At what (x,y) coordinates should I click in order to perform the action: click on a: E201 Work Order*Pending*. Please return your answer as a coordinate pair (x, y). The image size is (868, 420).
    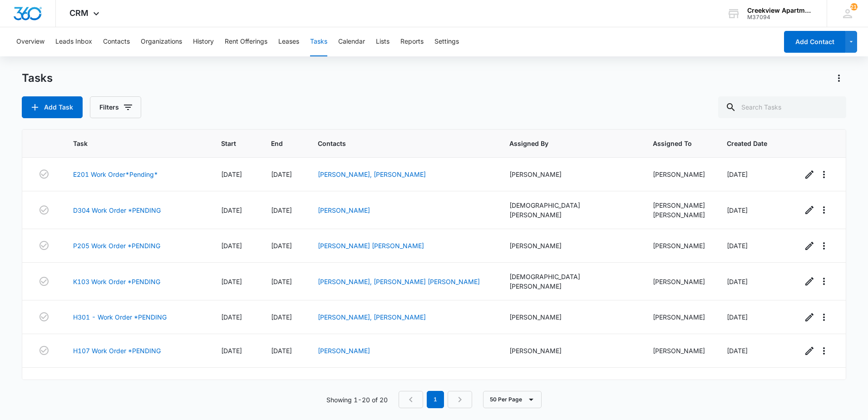
    Looking at the image, I should click on (115, 174).